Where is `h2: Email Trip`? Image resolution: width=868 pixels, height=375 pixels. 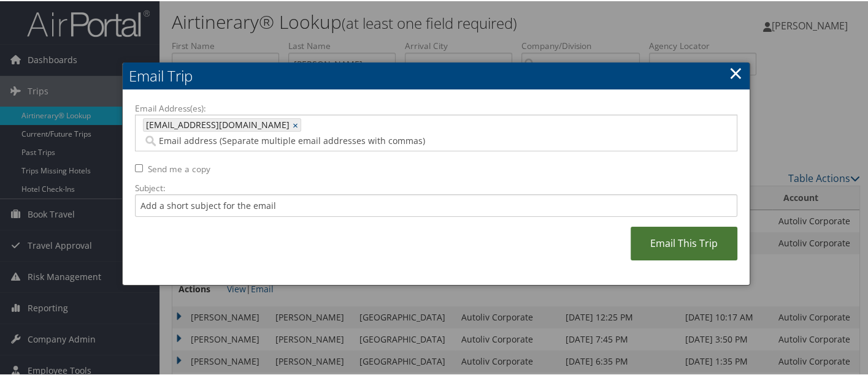
h2: Email Trip is located at coordinates (436, 74).